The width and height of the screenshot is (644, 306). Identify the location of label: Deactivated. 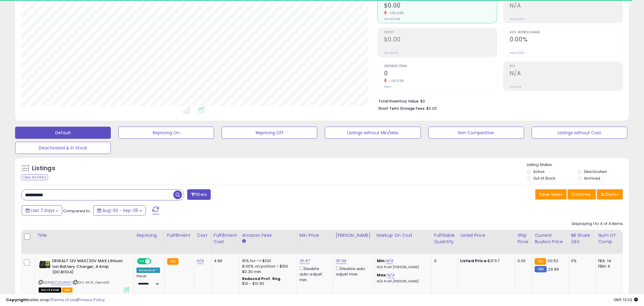
(595, 171).